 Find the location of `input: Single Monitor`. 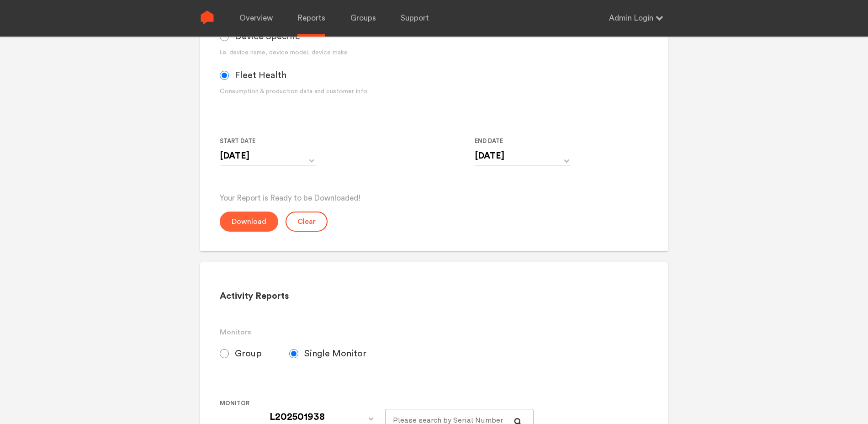

input: Single Monitor is located at coordinates (294, 354).